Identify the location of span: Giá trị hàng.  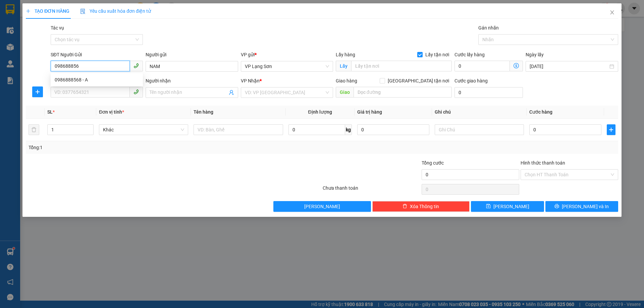
(370, 112).